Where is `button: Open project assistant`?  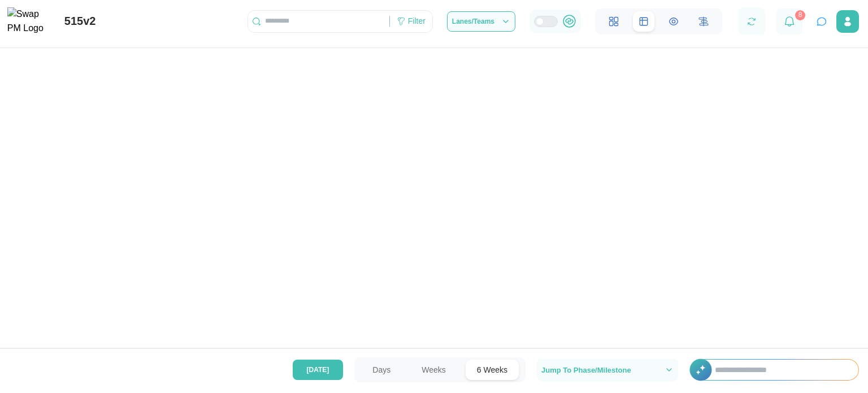
button: Open project assistant is located at coordinates (822, 21).